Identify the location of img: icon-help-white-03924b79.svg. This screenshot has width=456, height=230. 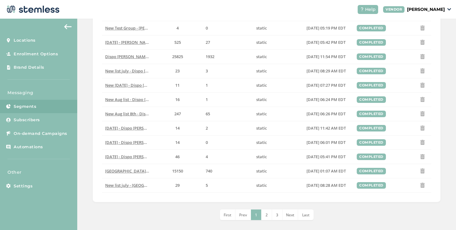
(362, 9).